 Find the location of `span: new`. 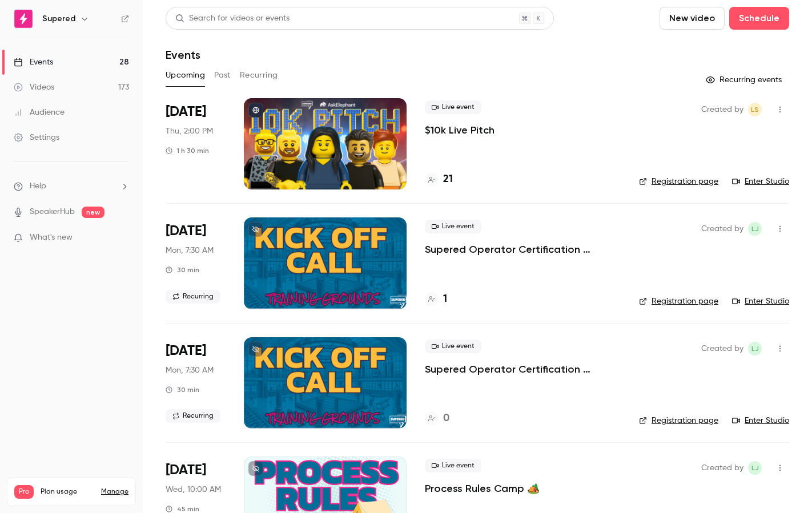

span: new is located at coordinates (93, 213).